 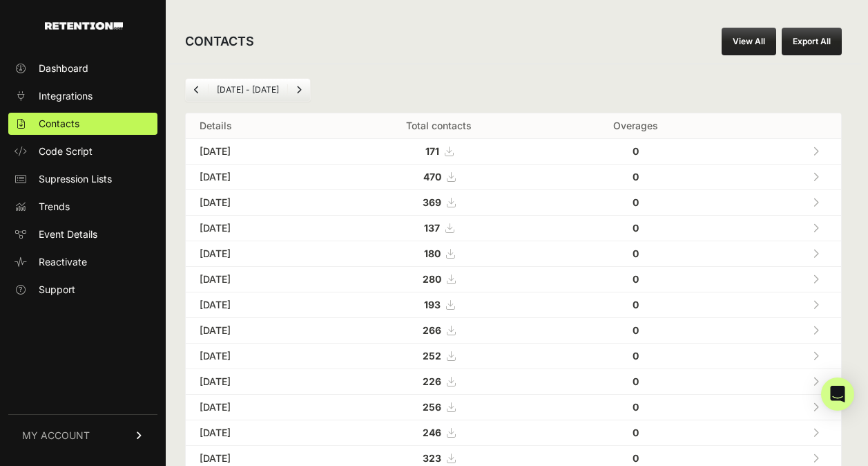 What do you see at coordinates (83, 435) in the screenshot?
I see `a: MY ACCOUNT` at bounding box center [83, 435].